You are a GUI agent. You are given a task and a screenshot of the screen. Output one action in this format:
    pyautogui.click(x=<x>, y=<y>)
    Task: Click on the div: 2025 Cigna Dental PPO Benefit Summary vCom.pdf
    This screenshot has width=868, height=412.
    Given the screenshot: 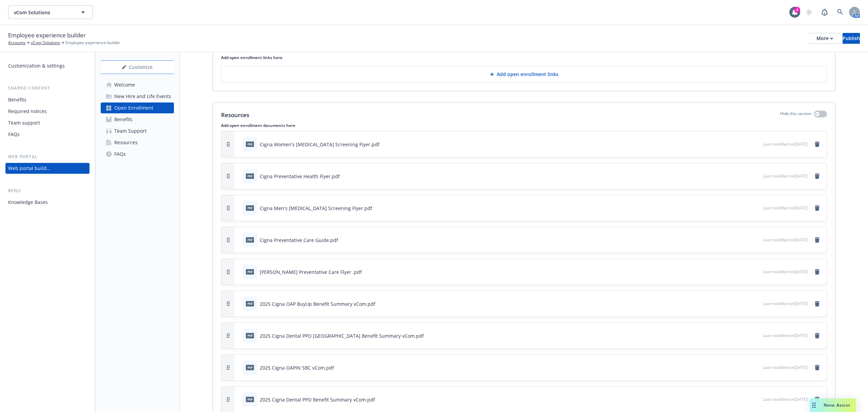 What is the action you would take?
    pyautogui.click(x=318, y=399)
    